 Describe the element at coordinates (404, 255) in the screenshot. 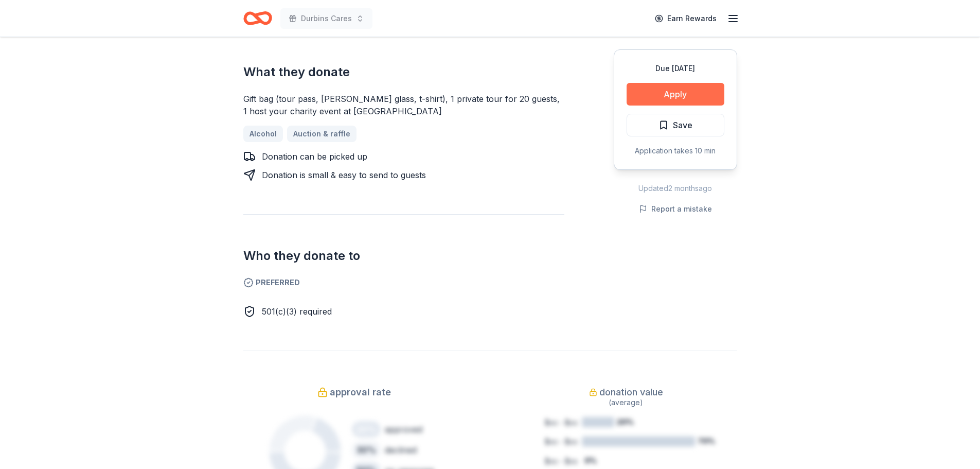

I see `h2: Who they donate to` at that location.